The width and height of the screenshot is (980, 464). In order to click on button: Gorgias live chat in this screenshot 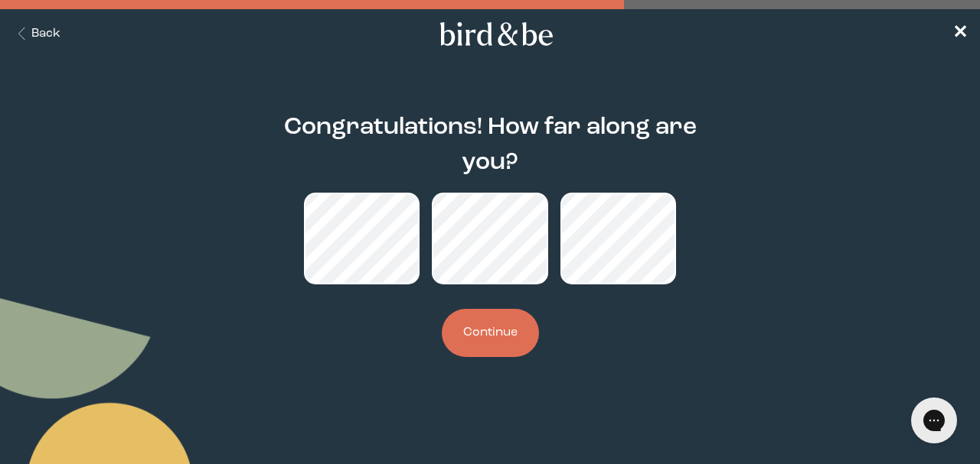, I will do `click(31, 28)`.